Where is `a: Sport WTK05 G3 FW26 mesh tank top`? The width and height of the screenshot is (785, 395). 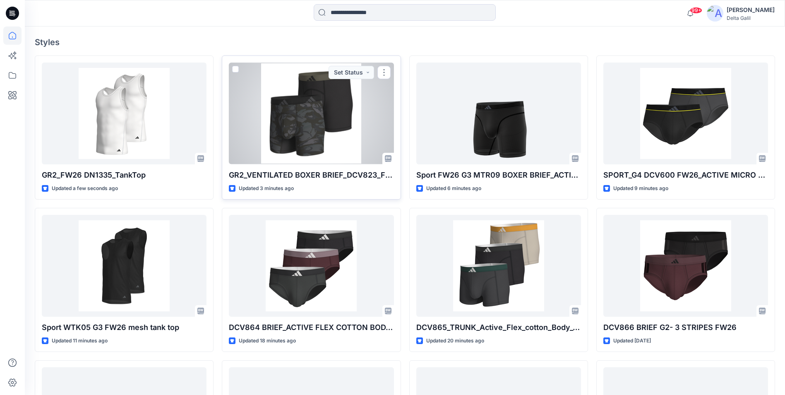
a: Sport WTK05 G3 FW26 mesh tank top is located at coordinates (124, 265).